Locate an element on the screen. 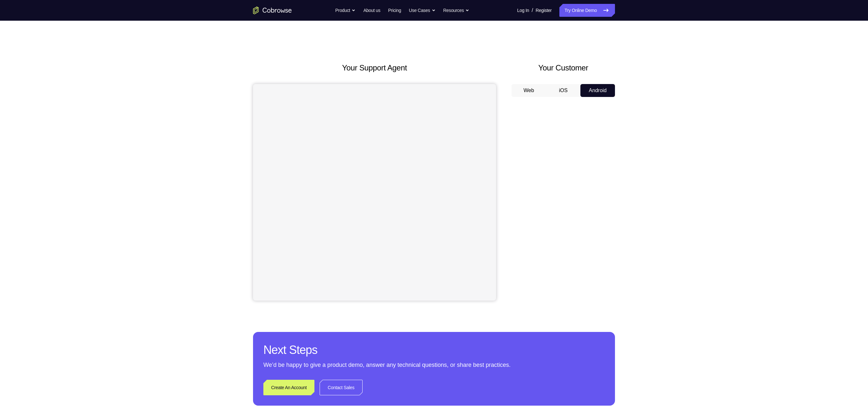 This screenshot has height=415, width=868. button: Product is located at coordinates (345, 10).